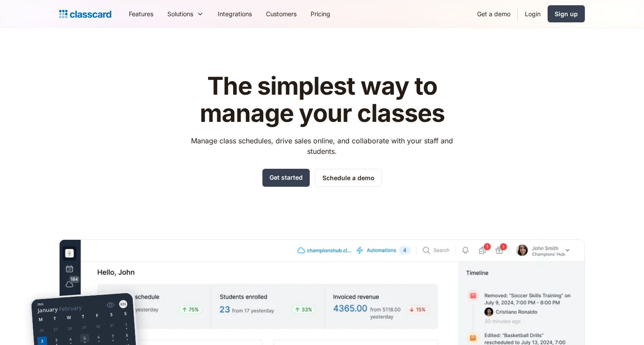 The height and width of the screenshot is (345, 644). I want to click on a: home, so click(85, 14).